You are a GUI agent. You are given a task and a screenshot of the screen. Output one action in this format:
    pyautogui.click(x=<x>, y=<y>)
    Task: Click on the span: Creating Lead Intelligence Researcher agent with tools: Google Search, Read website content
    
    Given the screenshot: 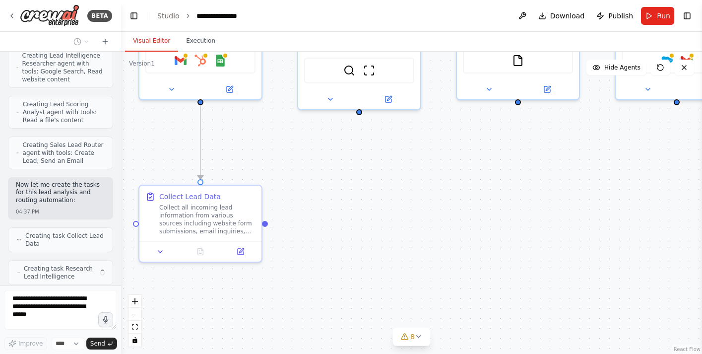 What is the action you would take?
    pyautogui.click(x=64, y=67)
    